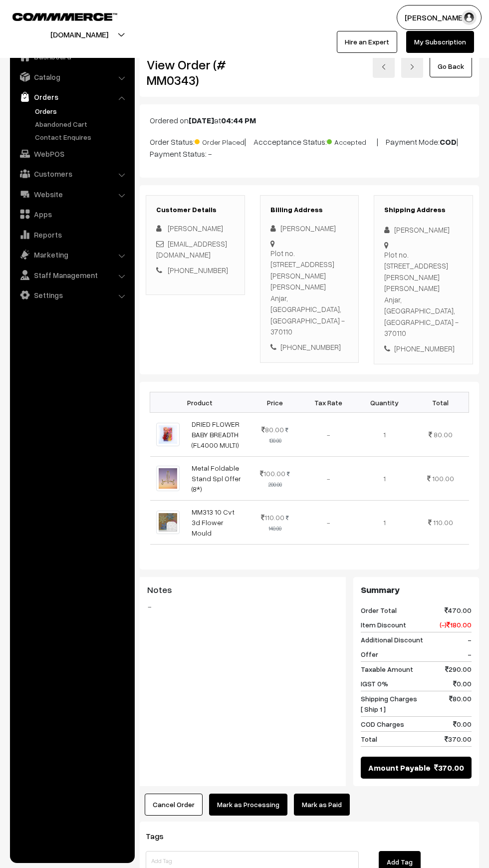 The width and height of the screenshot is (489, 868). I want to click on a: Mark as Paid, so click(322, 805).